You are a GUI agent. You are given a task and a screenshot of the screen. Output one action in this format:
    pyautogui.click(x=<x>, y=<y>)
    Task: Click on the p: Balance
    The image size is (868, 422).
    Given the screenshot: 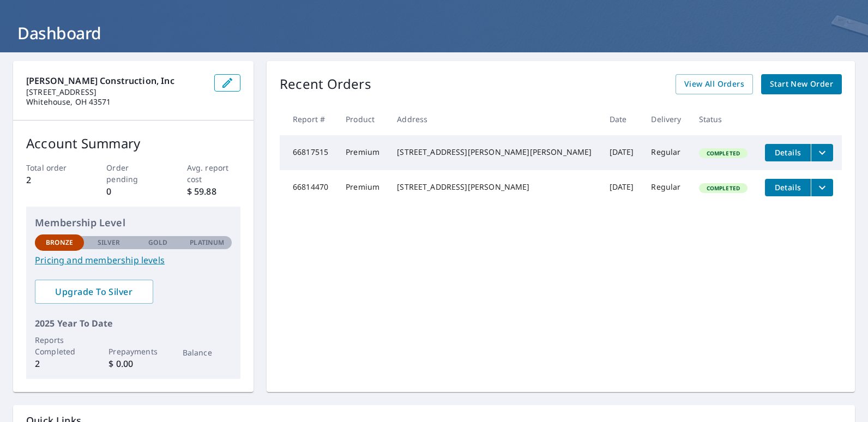 What is the action you would take?
    pyautogui.click(x=207, y=352)
    